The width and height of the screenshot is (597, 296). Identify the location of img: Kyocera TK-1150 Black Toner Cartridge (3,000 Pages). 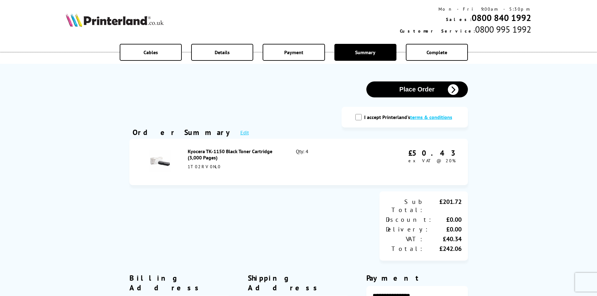
(160, 161).